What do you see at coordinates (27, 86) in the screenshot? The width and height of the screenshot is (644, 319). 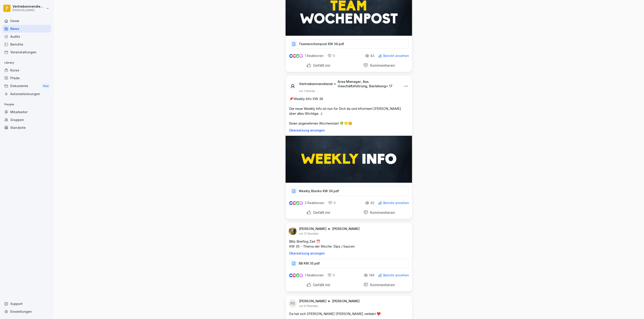 I see `div: Dokumente` at bounding box center [27, 86].